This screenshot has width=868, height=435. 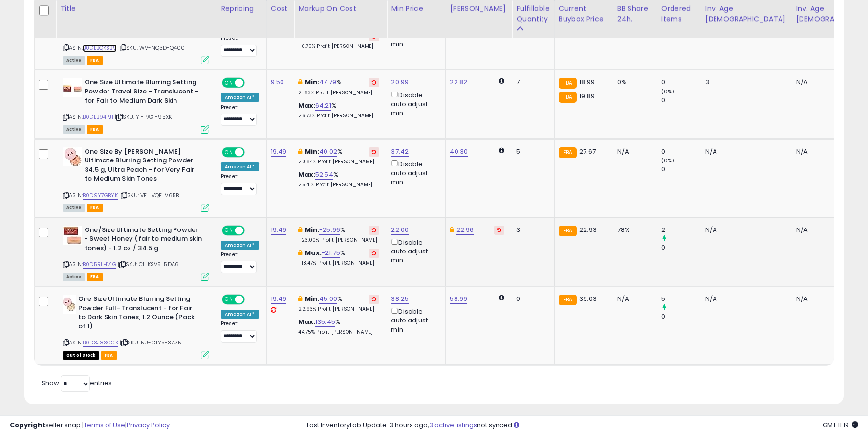 I want to click on a: 40.30, so click(x=458, y=152).